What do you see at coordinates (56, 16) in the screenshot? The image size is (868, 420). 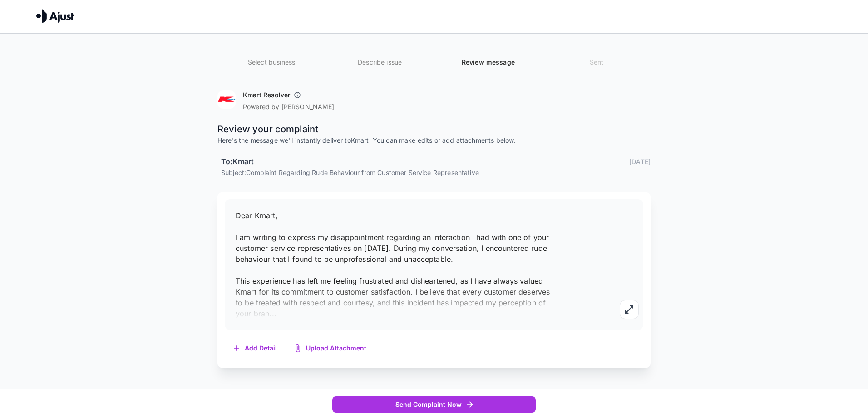 I see `img: Ajust` at bounding box center [56, 16].